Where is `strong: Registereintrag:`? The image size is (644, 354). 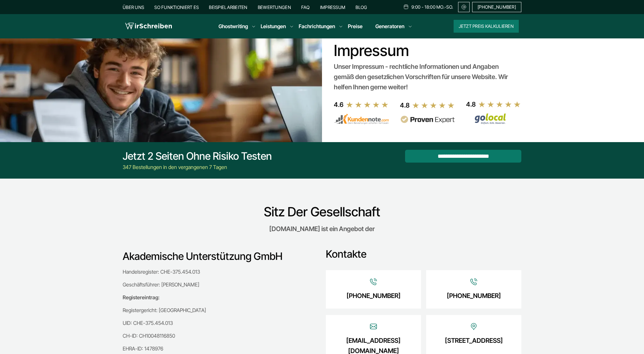 strong: Registereintrag: is located at coordinates (141, 297).